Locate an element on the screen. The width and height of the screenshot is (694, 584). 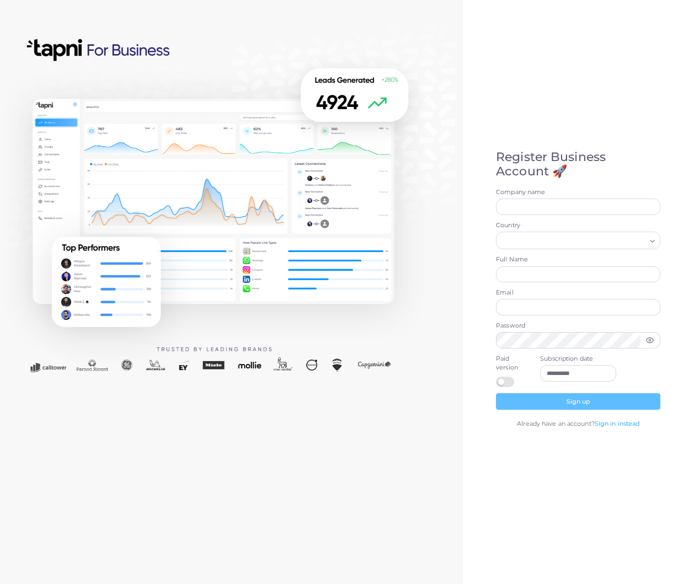
input: Search for option is located at coordinates (573, 241).